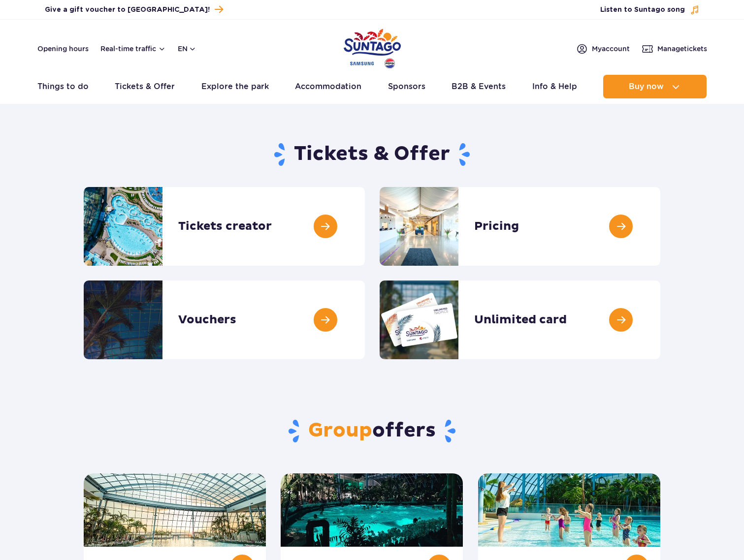 The width and height of the screenshot is (744, 560). What do you see at coordinates (674, 49) in the screenshot?
I see `a: Managetickets` at bounding box center [674, 49].